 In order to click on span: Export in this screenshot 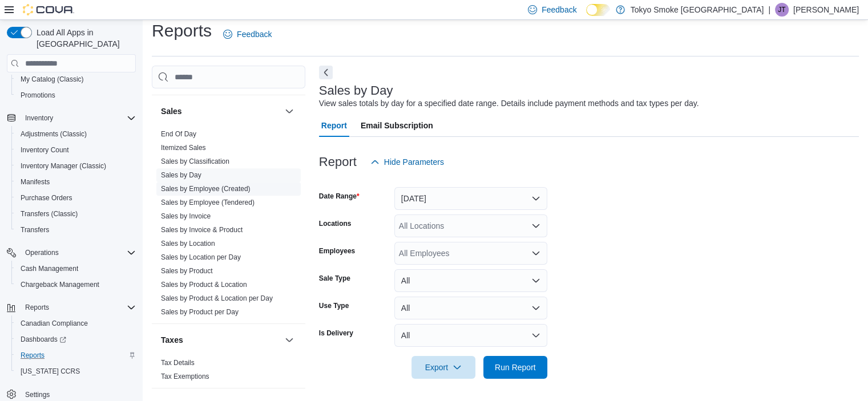, I will do `click(444, 367)`.